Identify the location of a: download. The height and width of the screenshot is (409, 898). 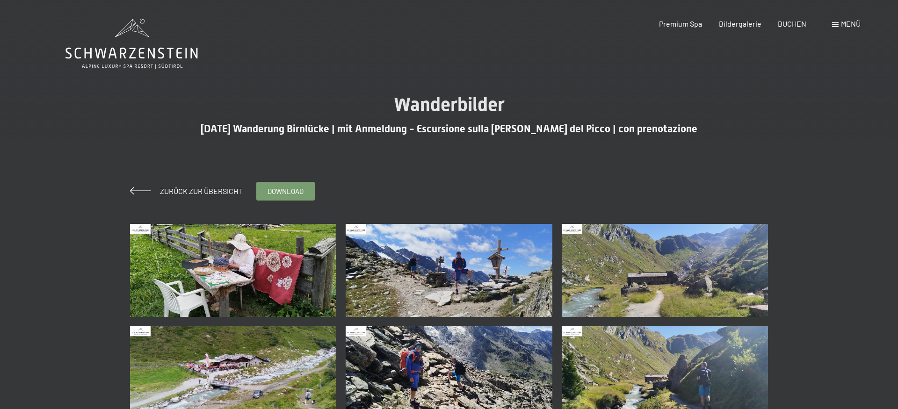
(285, 191).